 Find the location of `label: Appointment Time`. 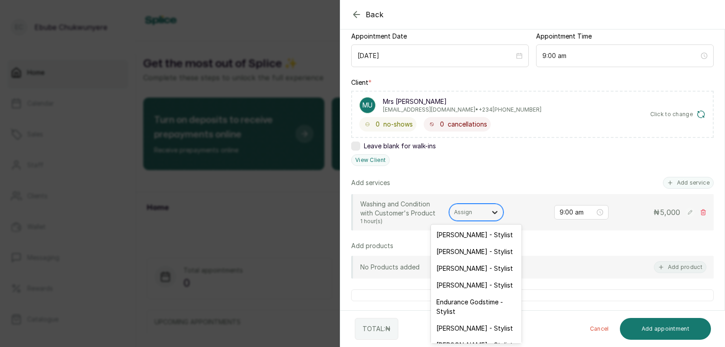

label: Appointment Time is located at coordinates (564, 36).